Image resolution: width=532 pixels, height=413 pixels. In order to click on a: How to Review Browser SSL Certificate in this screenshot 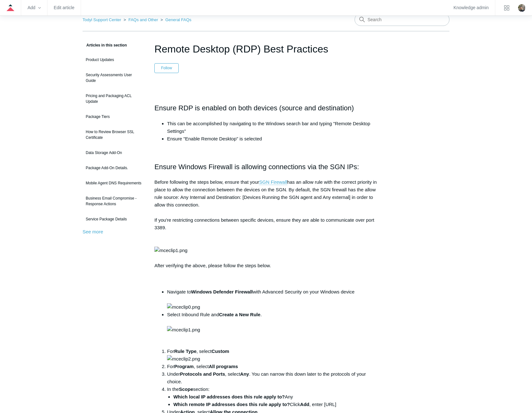, I will do `click(114, 134)`.